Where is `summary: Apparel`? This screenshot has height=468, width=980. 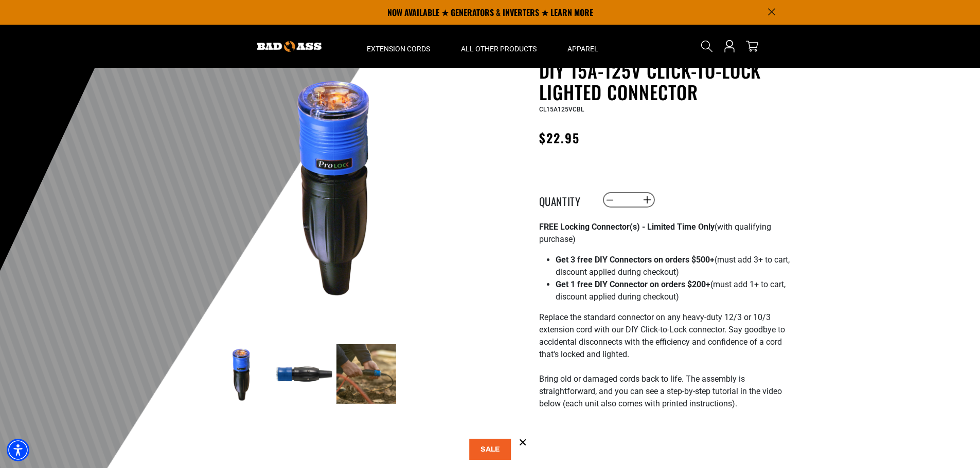 summary: Apparel is located at coordinates (583, 46).